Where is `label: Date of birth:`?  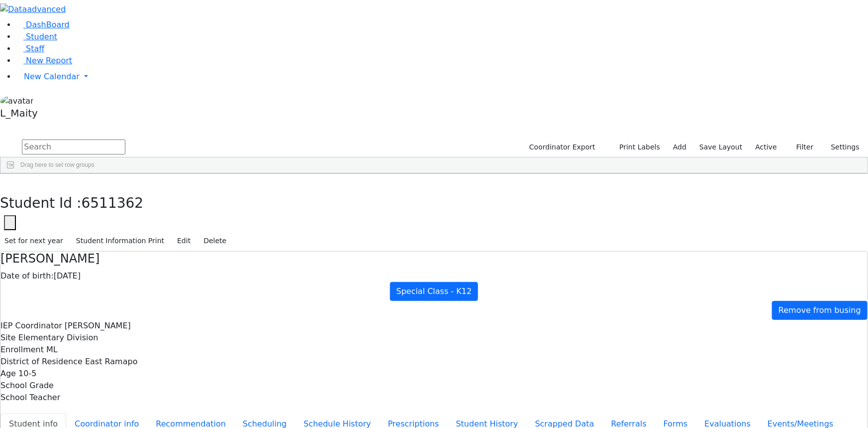
label: Date of birth: is located at coordinates (27, 276).